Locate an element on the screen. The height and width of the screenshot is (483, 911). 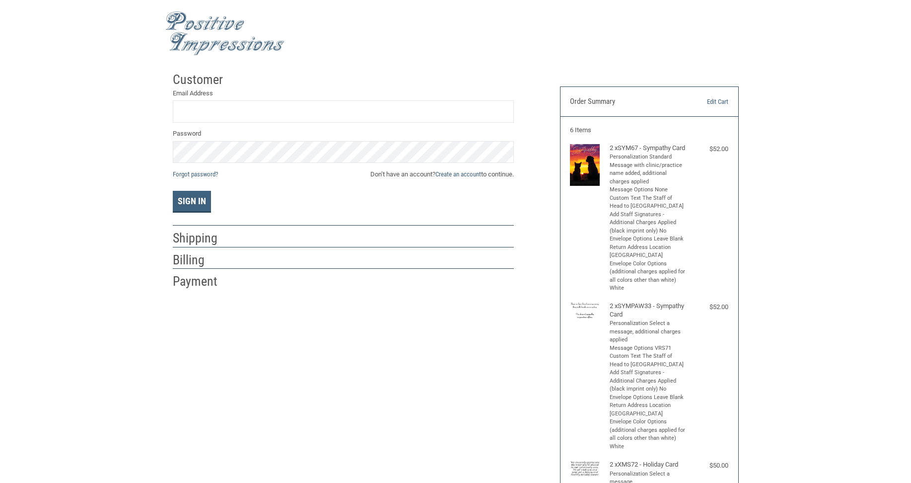
a: Edit Cart is located at coordinates (703, 102).